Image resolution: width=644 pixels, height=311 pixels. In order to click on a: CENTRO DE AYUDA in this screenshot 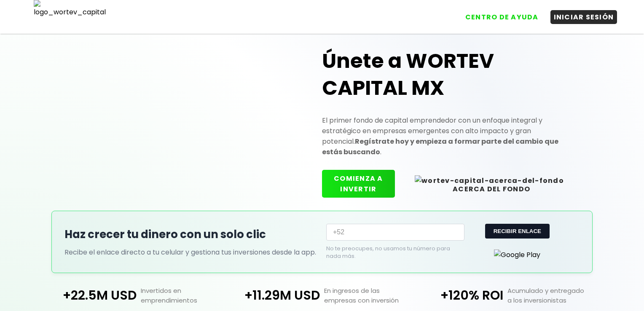, I will do `click(498, 14)`.